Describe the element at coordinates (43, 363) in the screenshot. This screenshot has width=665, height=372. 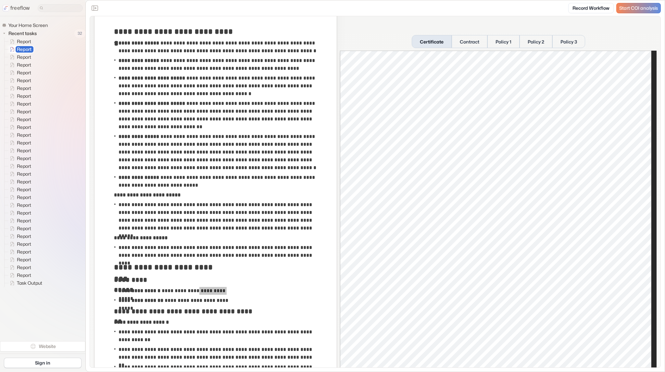
I see `a: Sign in` at that location.